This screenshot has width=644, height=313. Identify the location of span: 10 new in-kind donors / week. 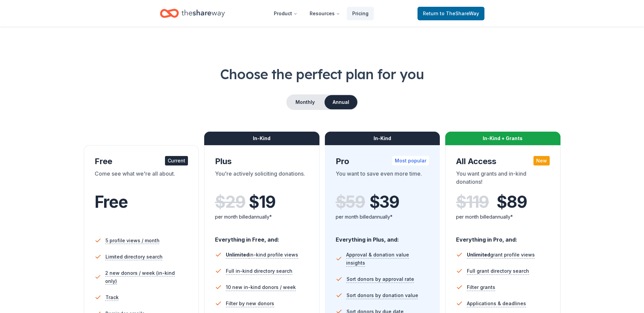
(261, 287).